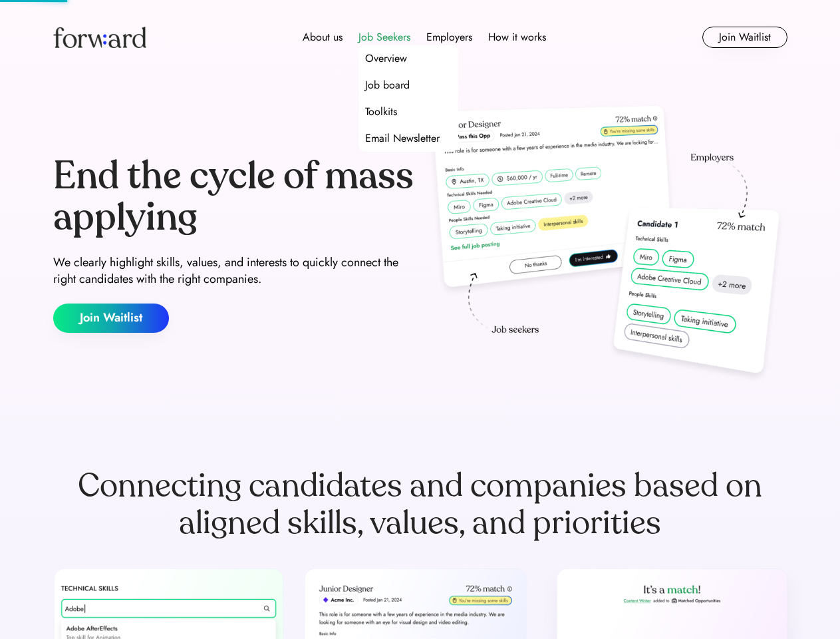 The width and height of the screenshot is (840, 639). What do you see at coordinates (387, 85) in the screenshot?
I see `div: Job board` at bounding box center [387, 85].